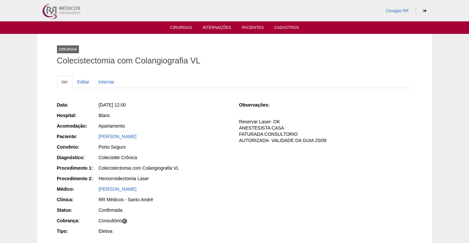 The width and height of the screenshot is (469, 243). Describe the element at coordinates (77, 158) in the screenshot. I see `div: Diagnóstico:` at that location.